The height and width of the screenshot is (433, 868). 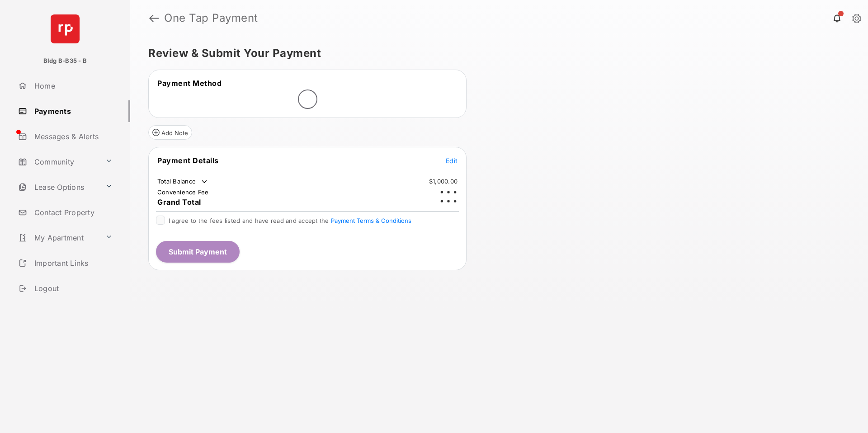 I want to click on a: Contact Property, so click(x=72, y=212).